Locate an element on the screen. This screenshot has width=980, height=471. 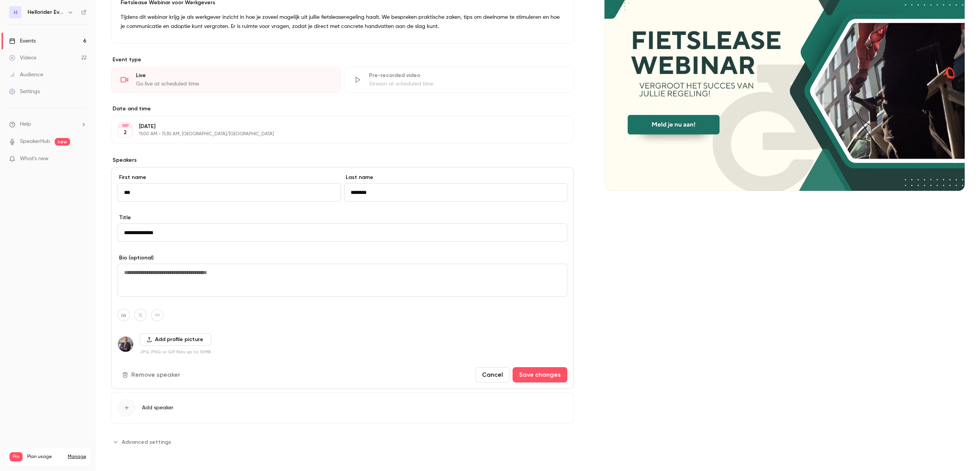
a: Manage is located at coordinates (77, 456).